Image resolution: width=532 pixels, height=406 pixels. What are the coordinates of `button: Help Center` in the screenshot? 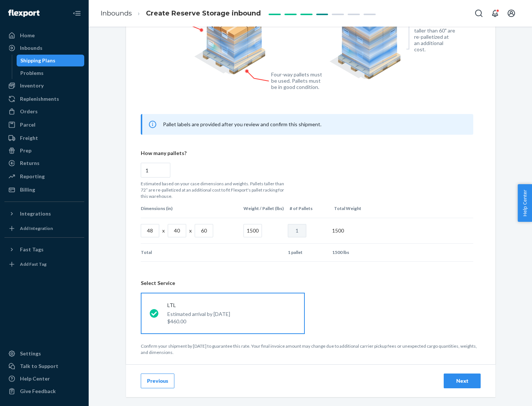 It's located at (524, 203).